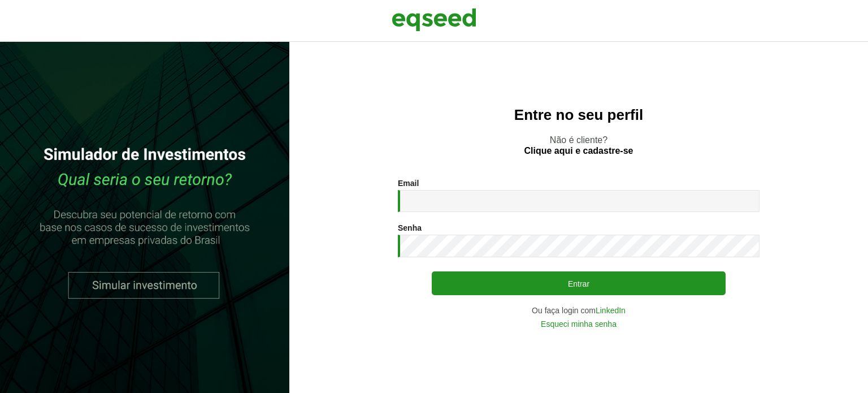 This screenshot has height=393, width=868. I want to click on img: EqSeed Logo, so click(434, 20).